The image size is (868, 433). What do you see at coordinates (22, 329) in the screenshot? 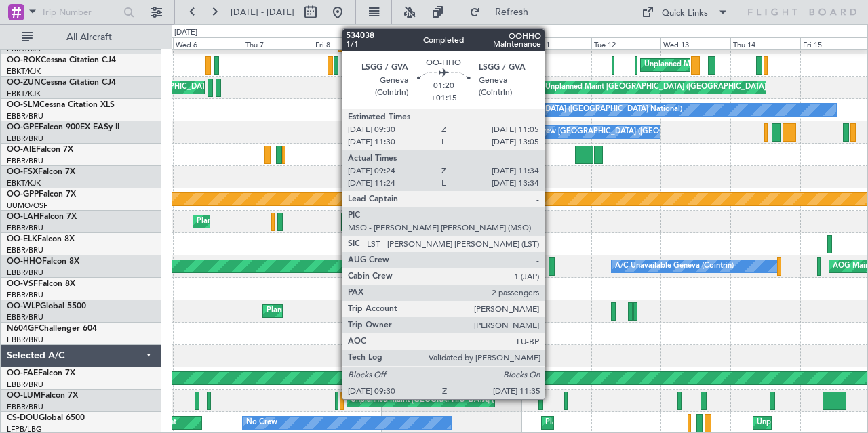
I see `span: N604GF` at bounding box center [22, 329].